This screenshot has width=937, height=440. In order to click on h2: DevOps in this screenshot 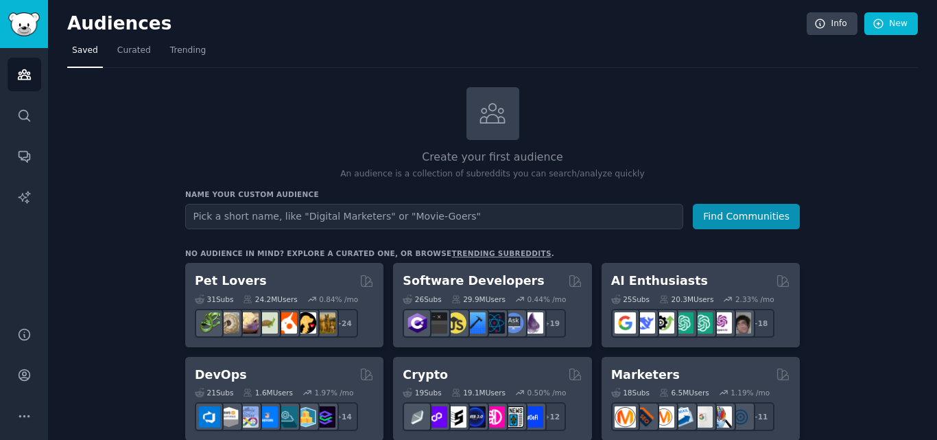, I will do `click(221, 375)`.